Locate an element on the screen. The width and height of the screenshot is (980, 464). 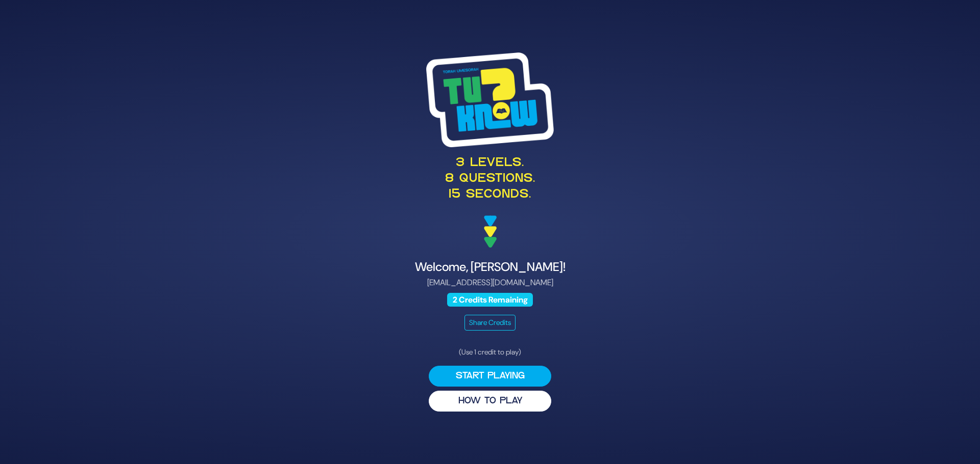
img: Tournament Logo is located at coordinates (490, 100).